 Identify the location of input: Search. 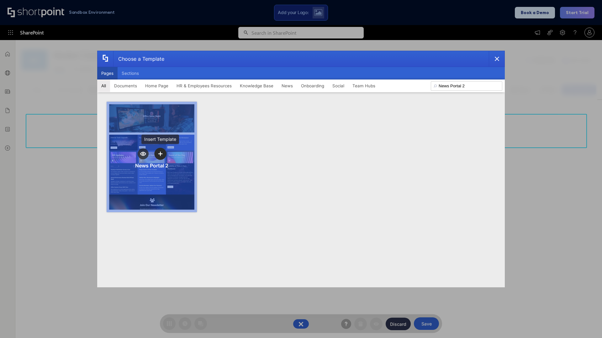
(466, 86).